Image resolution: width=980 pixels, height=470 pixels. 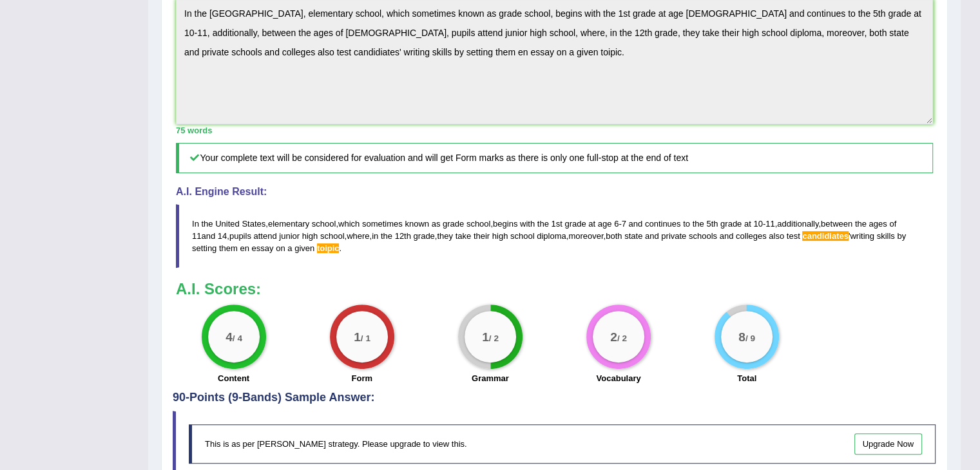 What do you see at coordinates (527, 223) in the screenshot?
I see `span: with` at bounding box center [527, 223].